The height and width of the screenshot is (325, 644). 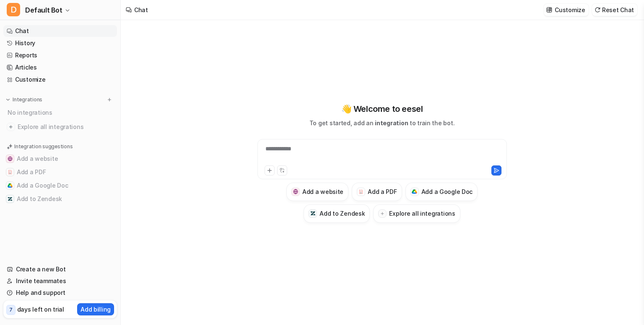 I want to click on p: 👋 Welcome to eesel, so click(x=382, y=109).